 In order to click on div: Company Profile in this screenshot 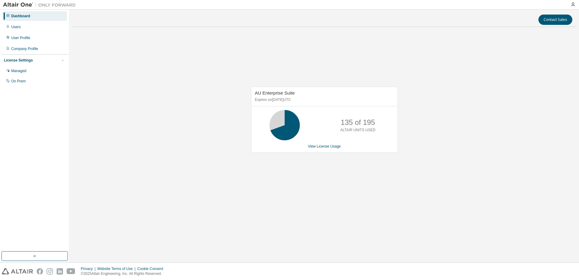, I will do `click(25, 49)`.